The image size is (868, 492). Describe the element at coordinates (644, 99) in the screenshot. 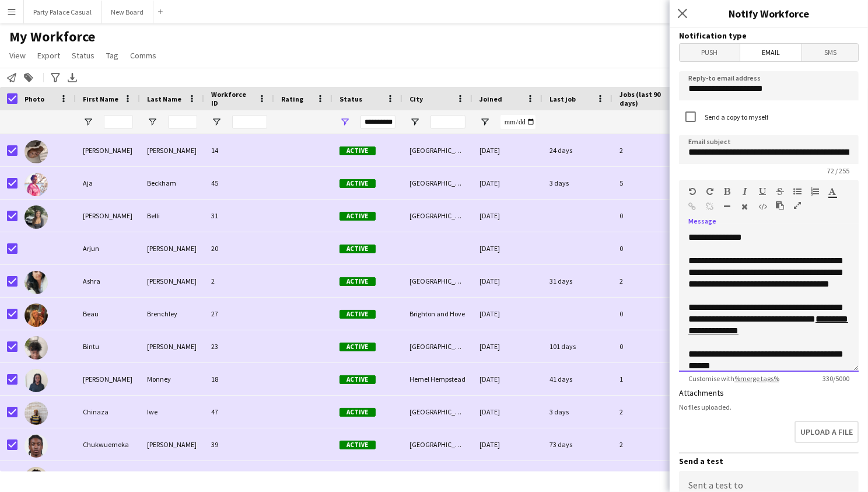

I see `span: Jobs (last 90 days)` at that location.